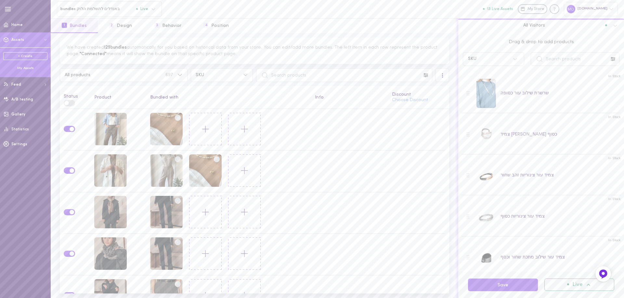 The image size is (624, 298). What do you see at coordinates (541, 42) in the screenshot?
I see `span: Drag & drop to add products` at bounding box center [541, 42].